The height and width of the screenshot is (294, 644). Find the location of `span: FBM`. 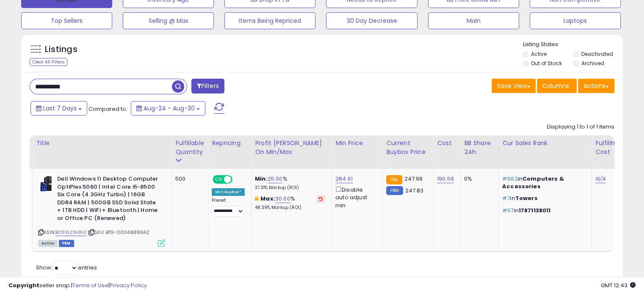

span: FBM is located at coordinates (66, 243).